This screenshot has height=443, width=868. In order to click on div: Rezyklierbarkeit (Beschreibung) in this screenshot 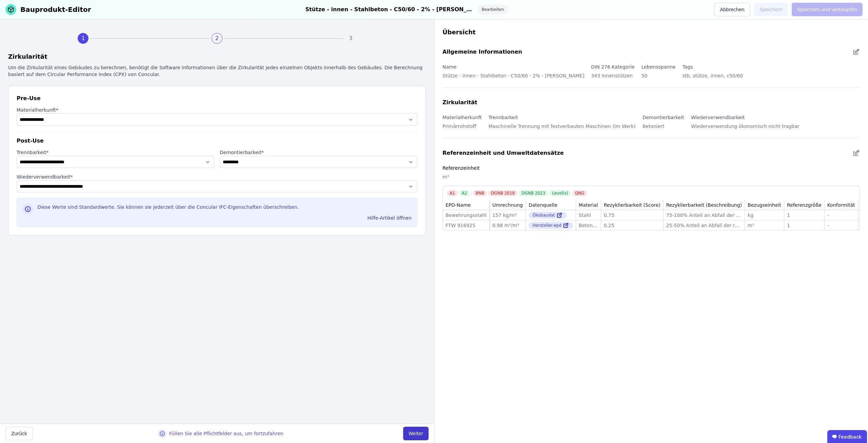, I will do `click(704, 205)`.